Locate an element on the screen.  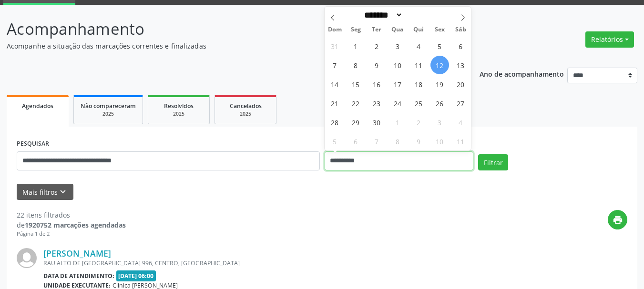
span: Outubro 4, 2025 is located at coordinates (460, 122).